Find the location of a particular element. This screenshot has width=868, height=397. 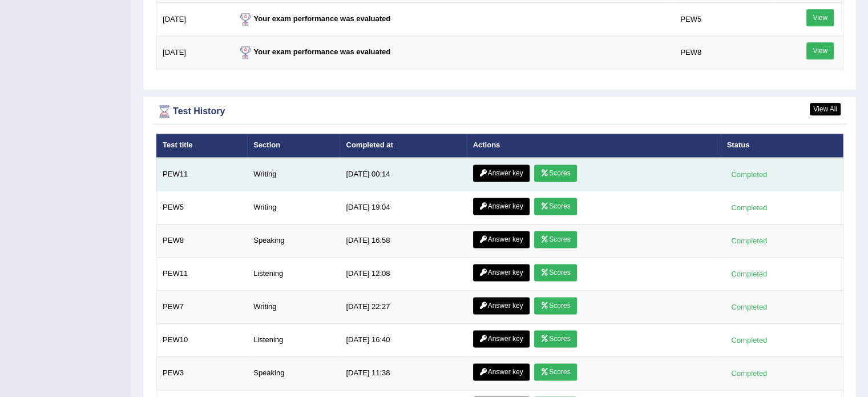

th: Actions is located at coordinates (593, 145).